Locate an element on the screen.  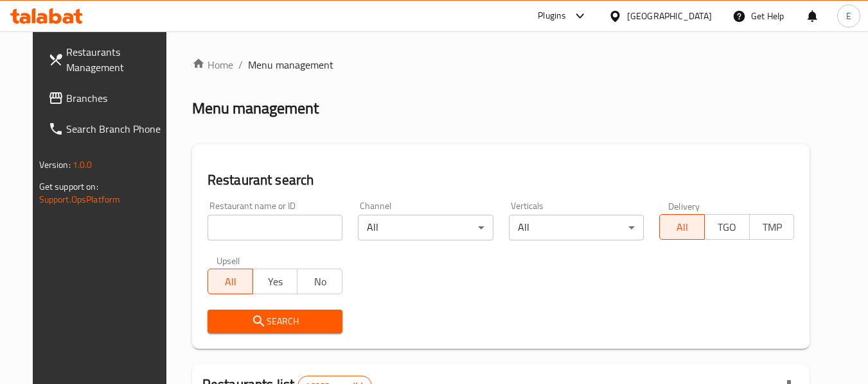
a: Support.OpsPlatform is located at coordinates (80, 199).